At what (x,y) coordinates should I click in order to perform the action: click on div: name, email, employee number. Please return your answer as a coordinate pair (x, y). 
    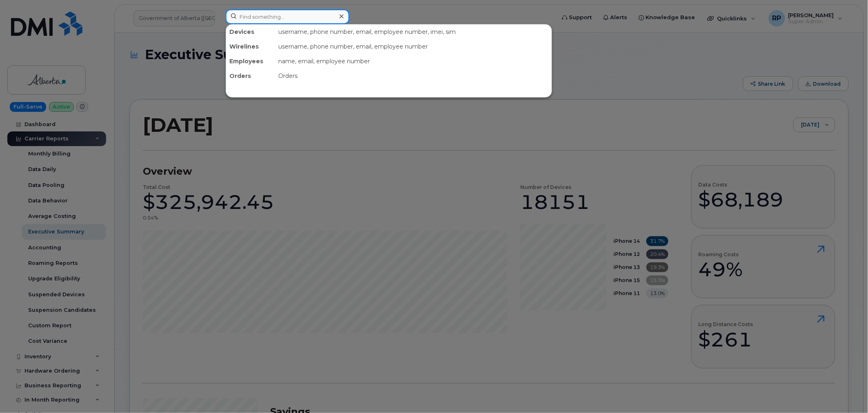
    Looking at the image, I should click on (414, 62).